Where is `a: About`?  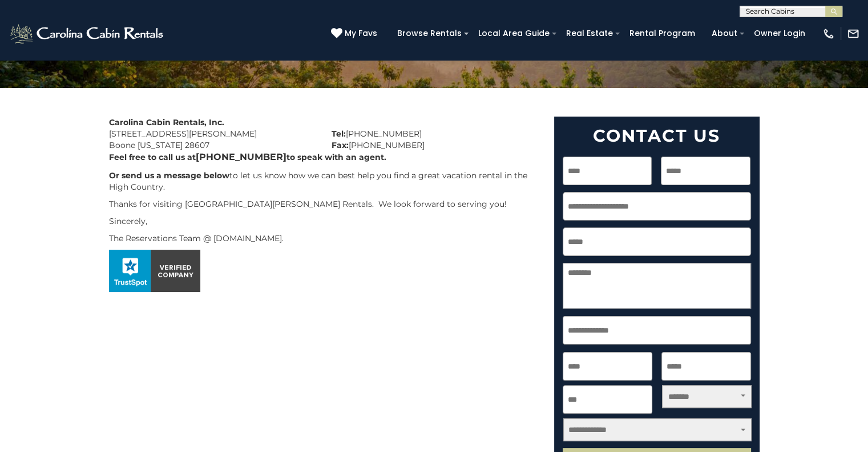 a: About is located at coordinates (724, 33).